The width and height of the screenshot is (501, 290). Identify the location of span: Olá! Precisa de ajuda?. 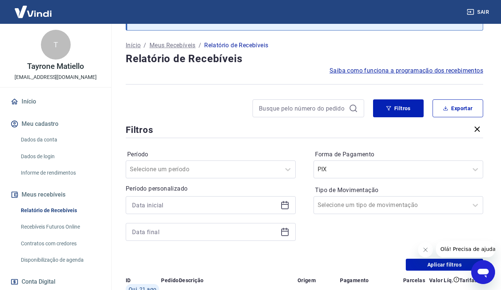
(33, 8).